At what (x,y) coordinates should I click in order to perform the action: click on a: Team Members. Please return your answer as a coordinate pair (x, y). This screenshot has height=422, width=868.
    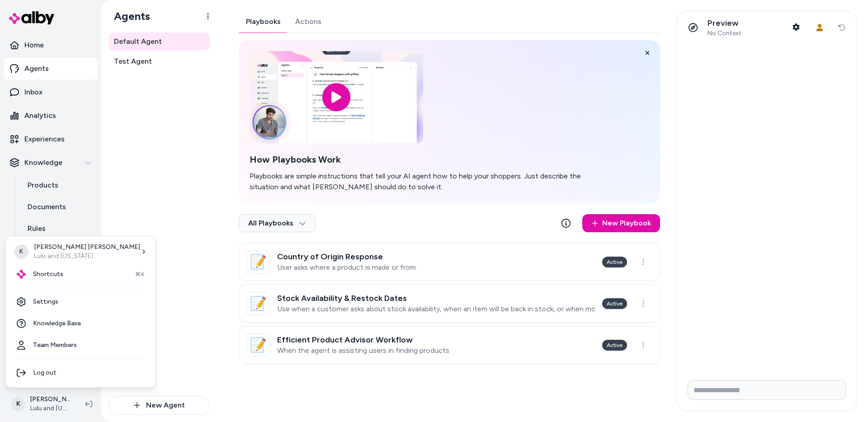
    Looking at the image, I should click on (81, 345).